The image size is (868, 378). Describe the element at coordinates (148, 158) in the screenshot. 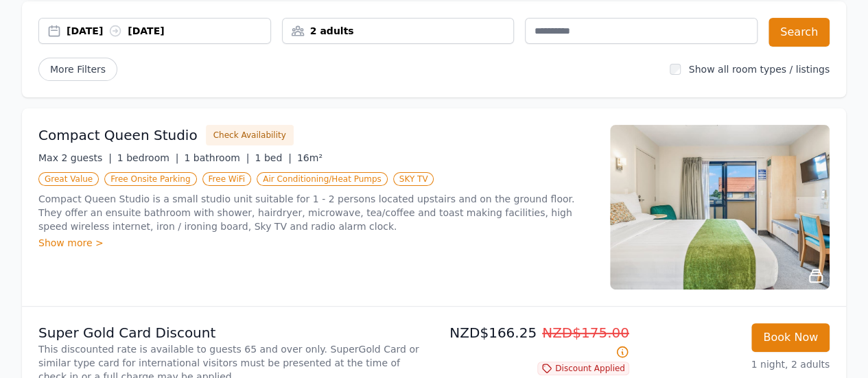

I see `span: 1 bedroom |` at that location.